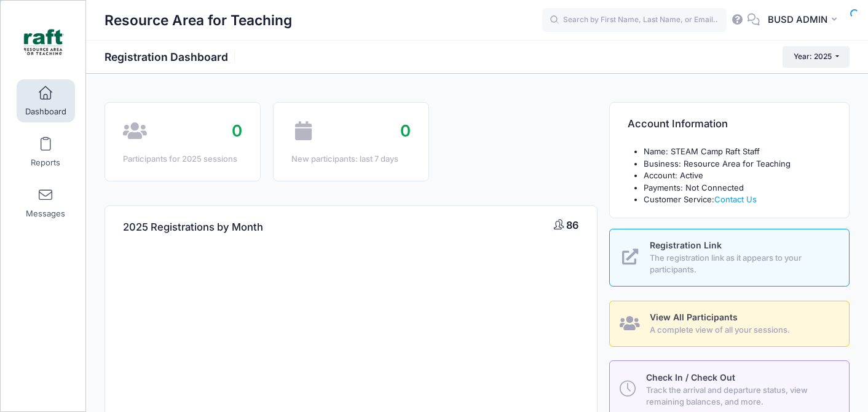  I want to click on span: Registration Link, so click(686, 245).